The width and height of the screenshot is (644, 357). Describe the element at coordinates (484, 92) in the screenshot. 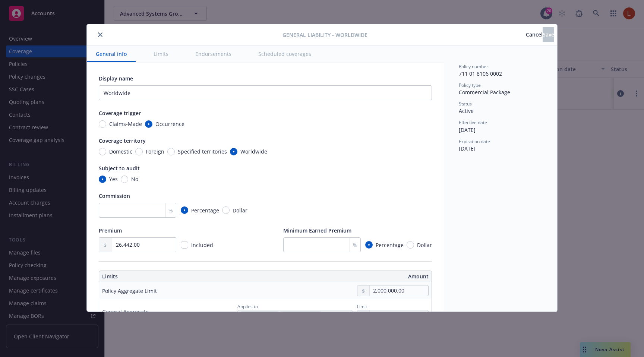

I see `span: Commercial Package` at that location.